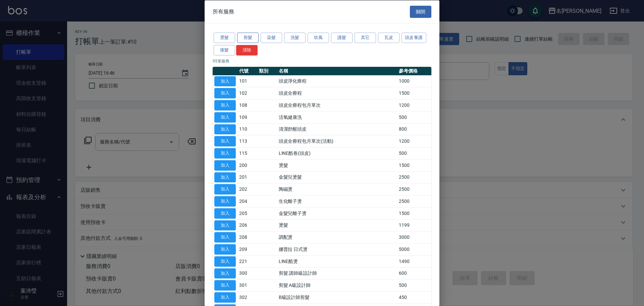  I want to click on th: 名稱, so click(337, 71).